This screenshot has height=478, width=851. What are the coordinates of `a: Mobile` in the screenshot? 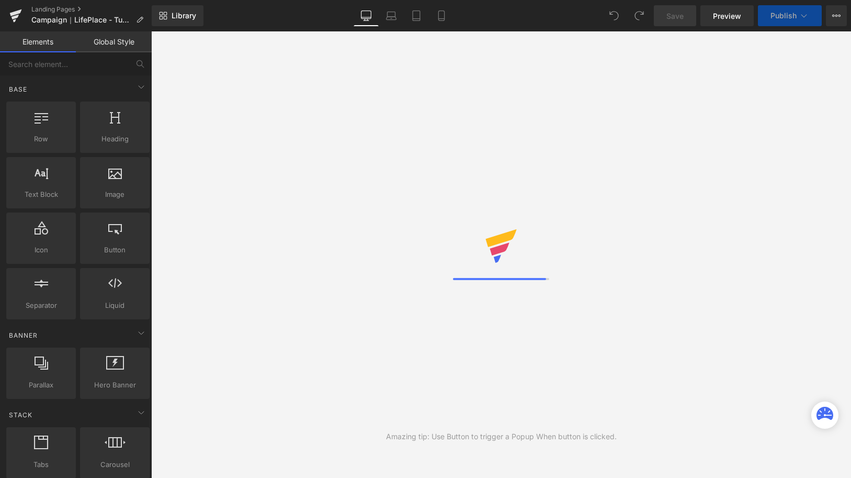 It's located at (442, 16).